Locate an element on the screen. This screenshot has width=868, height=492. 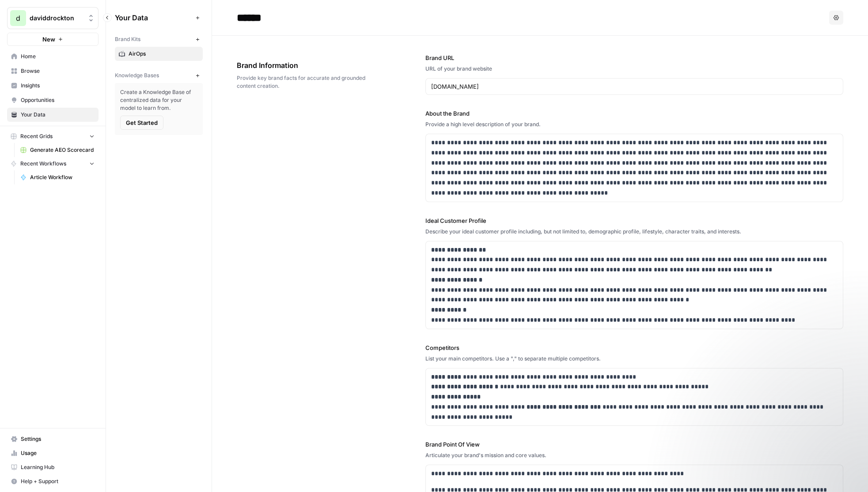
button: Recent Workflows is located at coordinates (53, 164).